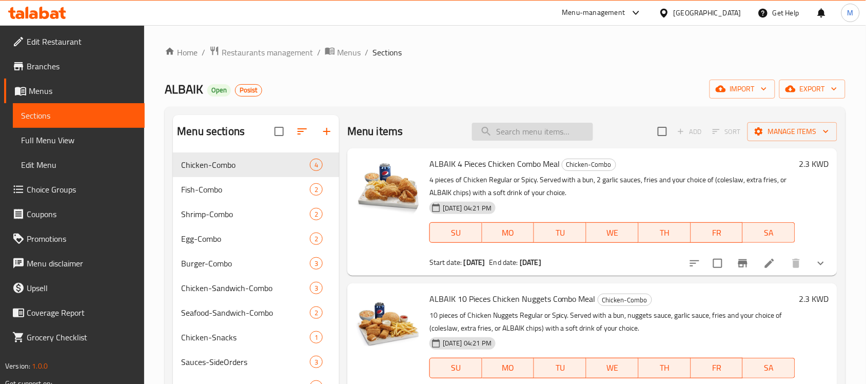  What do you see at coordinates (256, 165) in the screenshot?
I see `div: Chicken-Combo4` at bounding box center [256, 165].